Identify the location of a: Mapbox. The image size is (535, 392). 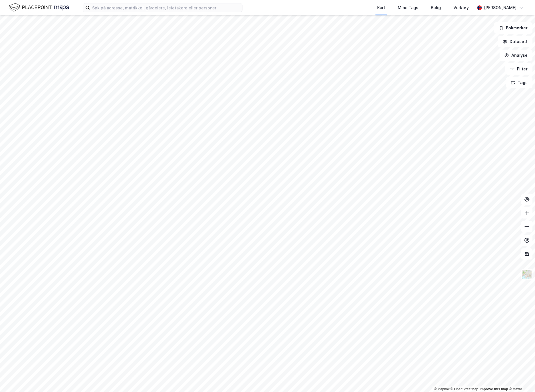
(441, 390).